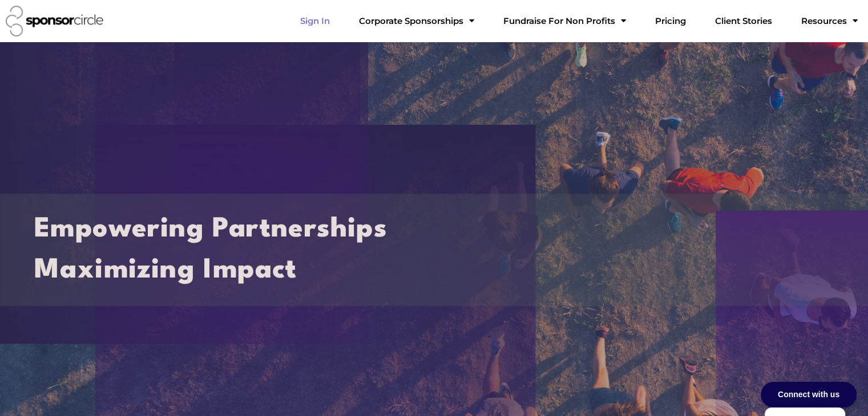 The width and height of the screenshot is (868, 416). I want to click on div: Connect with us, so click(809, 395).